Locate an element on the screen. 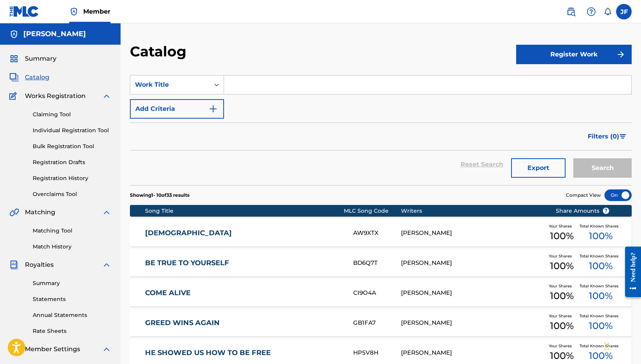 This screenshot has width=641, height=364. div: BD6Q7T is located at coordinates (377, 263).